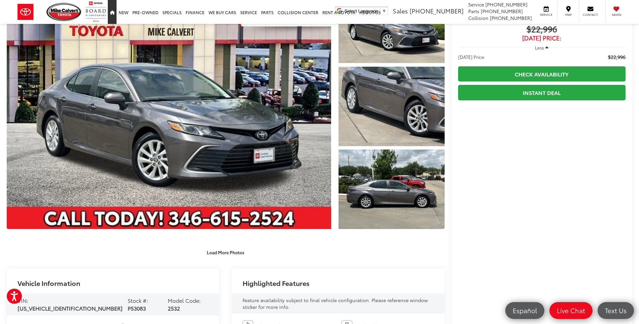 The image size is (639, 324). Describe the element at coordinates (479, 18) in the screenshot. I see `span: Collision` at that location.